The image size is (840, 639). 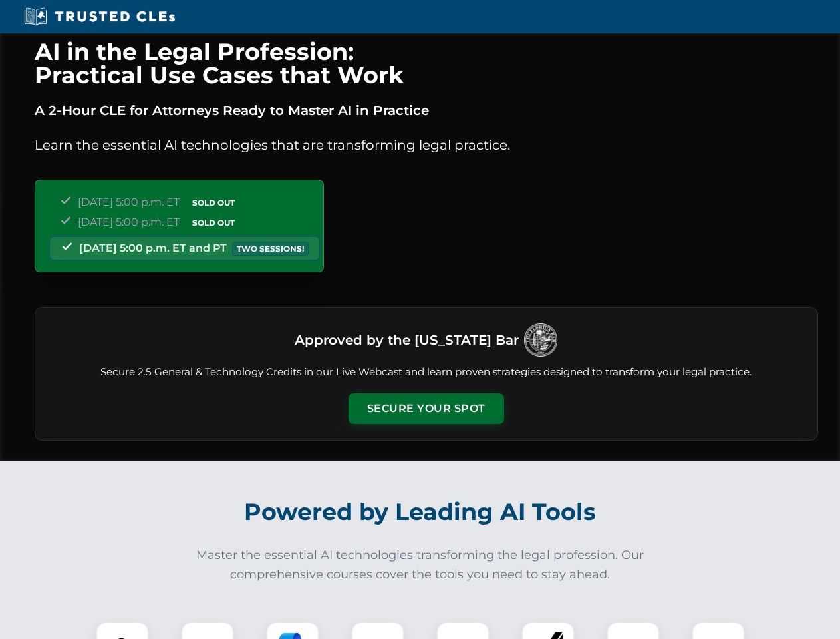 I want to click on button: Secure Your Spot, so click(x=427, y=409).